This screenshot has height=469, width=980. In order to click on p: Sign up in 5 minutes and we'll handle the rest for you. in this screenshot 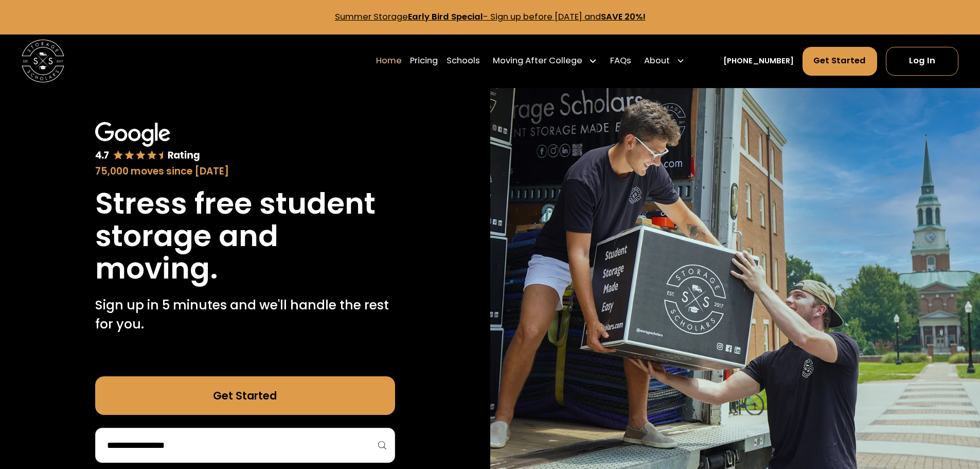, I will do `click(245, 315)`.